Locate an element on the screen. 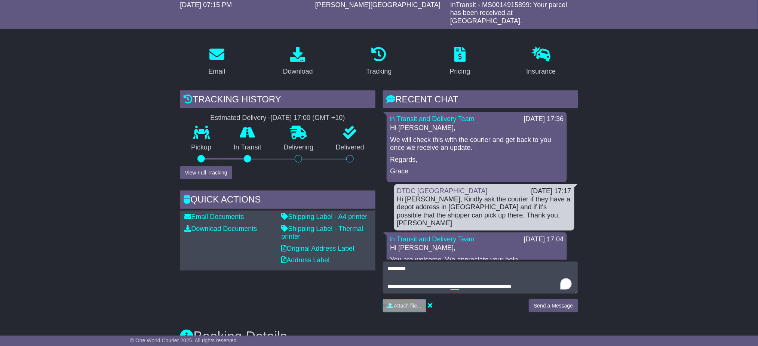 Image resolution: width=758 pixels, height=346 pixels. div: Email is located at coordinates (217, 71).